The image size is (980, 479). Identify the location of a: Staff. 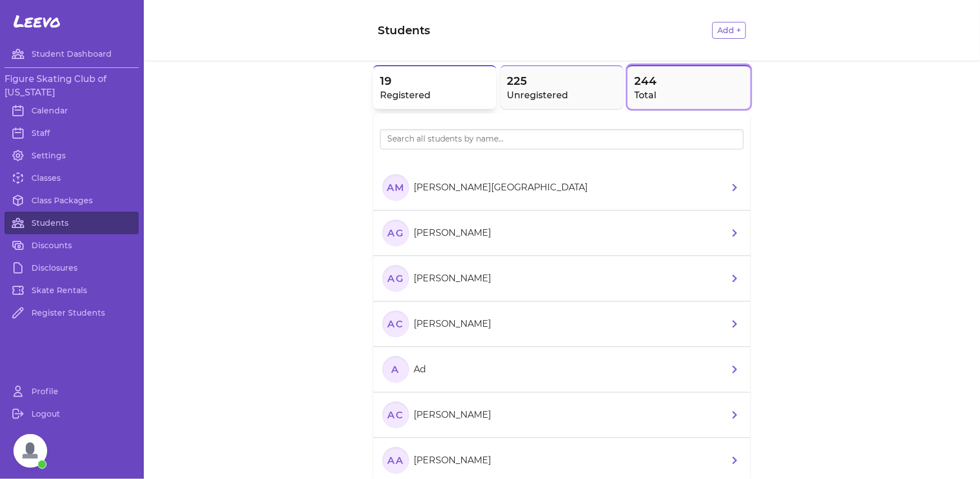
(71, 133).